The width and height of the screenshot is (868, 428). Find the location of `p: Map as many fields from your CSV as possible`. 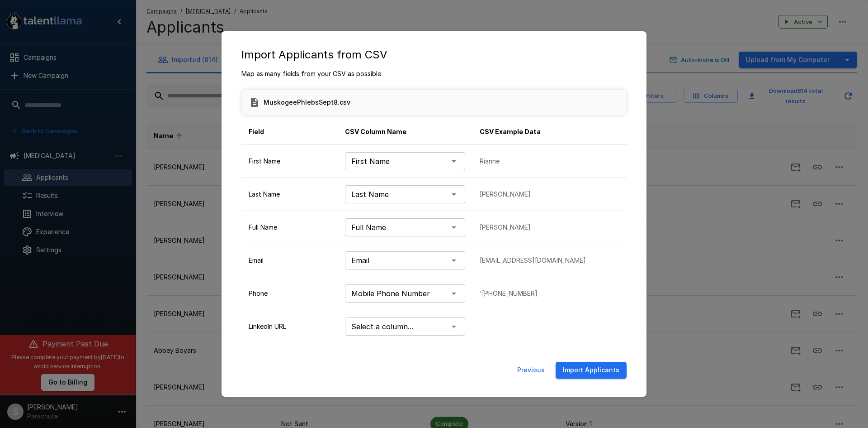

p: Map as many fields from your CSV as possible is located at coordinates (434, 74).